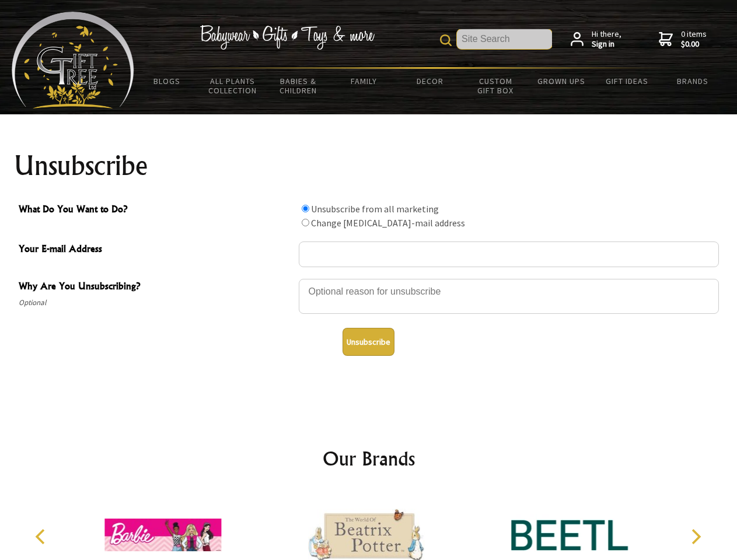  I want to click on a: Hi there,Sign in, so click(596, 39).